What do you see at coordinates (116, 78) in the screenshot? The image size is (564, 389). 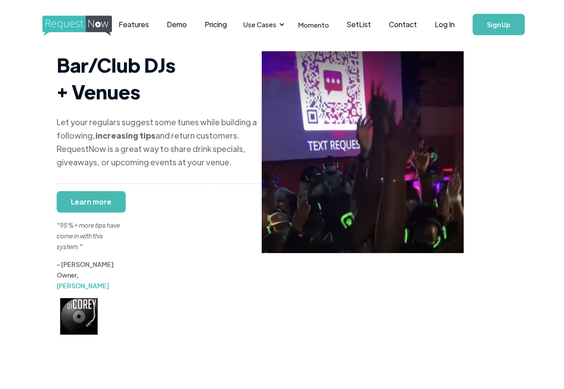 I see `strong: Bar/Club DJs + Venues` at bounding box center [116, 78].